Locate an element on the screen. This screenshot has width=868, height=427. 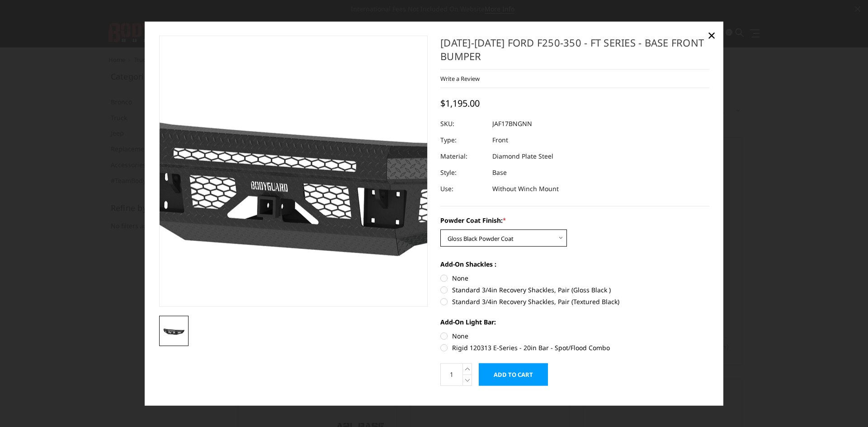
label: Standard 3/4in Recovery Shackles, Pair (Textured Black) is located at coordinates (575, 302).